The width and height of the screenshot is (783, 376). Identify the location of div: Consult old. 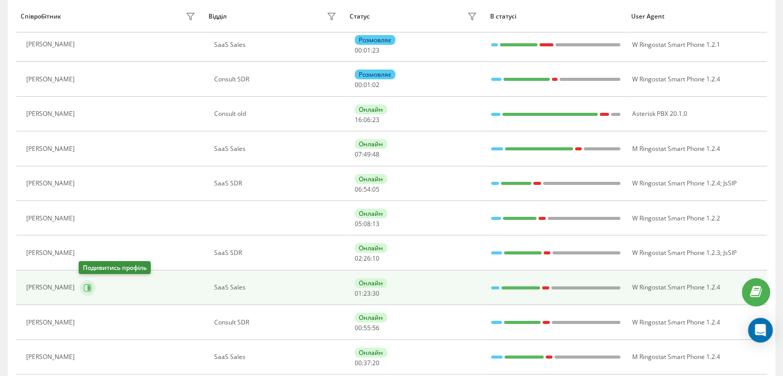
(277, 114).